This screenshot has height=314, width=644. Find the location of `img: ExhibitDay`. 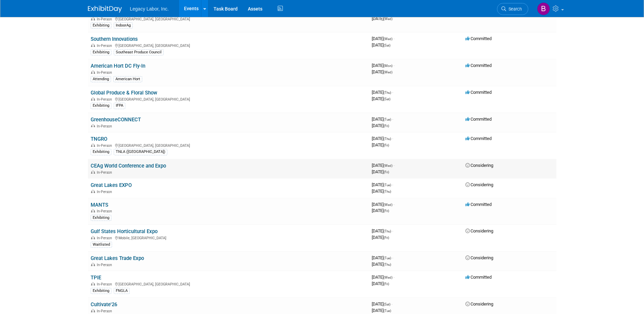

img: ExhibitDay is located at coordinates (105, 9).